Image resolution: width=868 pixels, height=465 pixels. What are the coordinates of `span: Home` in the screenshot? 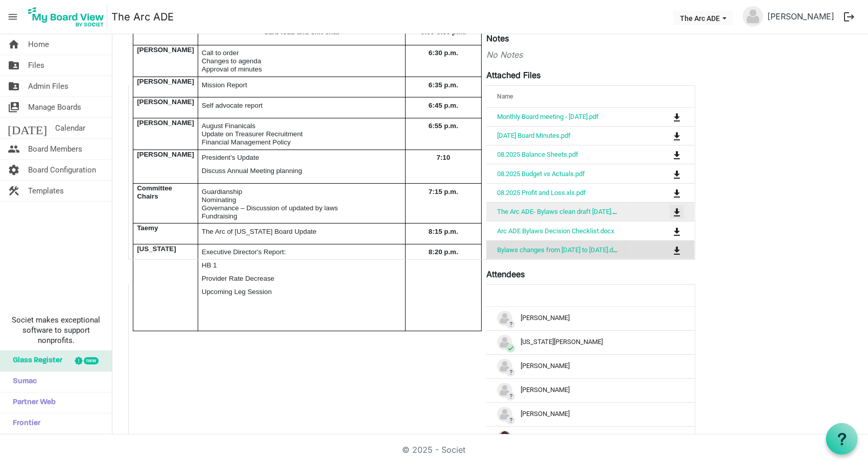 It's located at (39, 45).